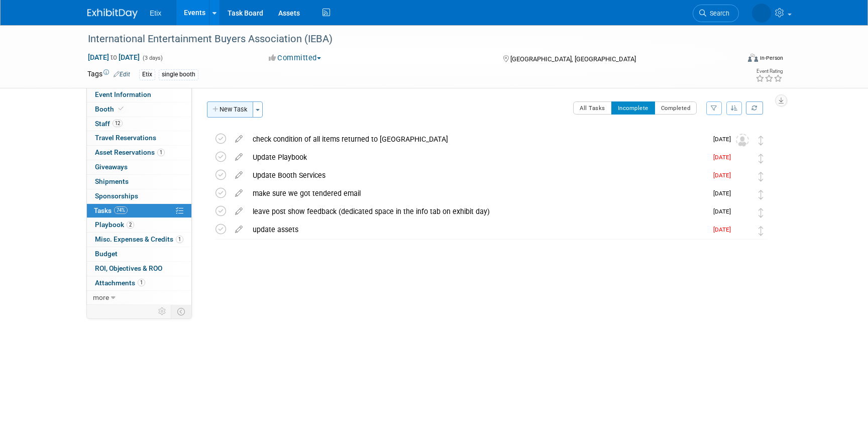 This screenshot has height=433, width=868. What do you see at coordinates (139, 196) in the screenshot?
I see `a: Sponsorships` at bounding box center [139, 196].